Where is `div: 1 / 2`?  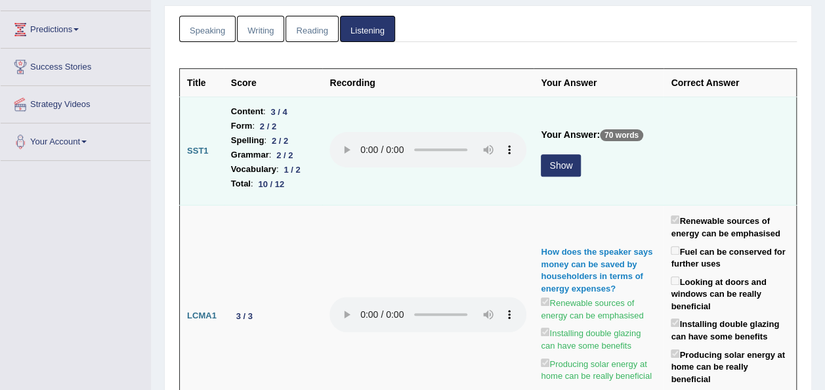 div: 1 / 2 is located at coordinates (292, 169).